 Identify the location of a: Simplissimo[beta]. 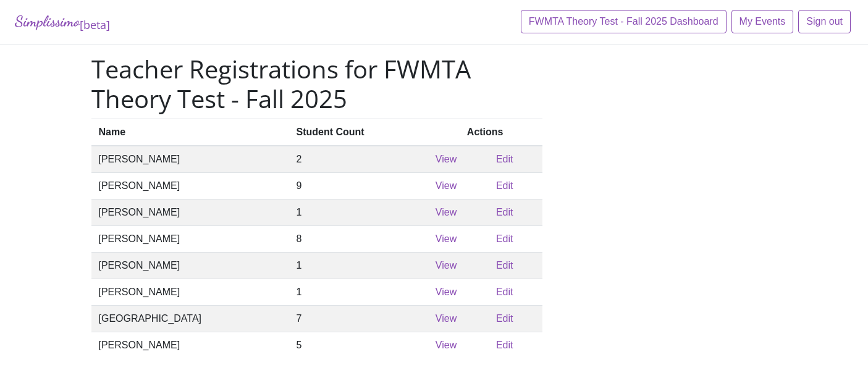
(63, 22).